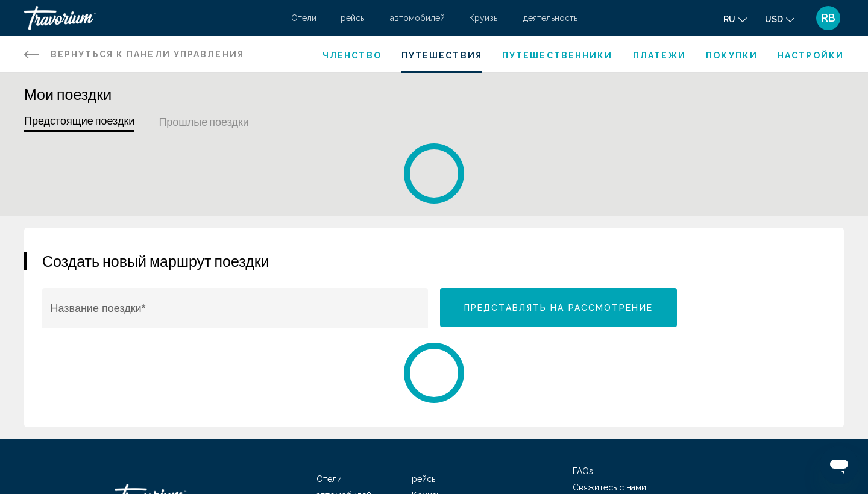  What do you see at coordinates (484, 18) in the screenshot?
I see `span: Круизы` at bounding box center [484, 18].